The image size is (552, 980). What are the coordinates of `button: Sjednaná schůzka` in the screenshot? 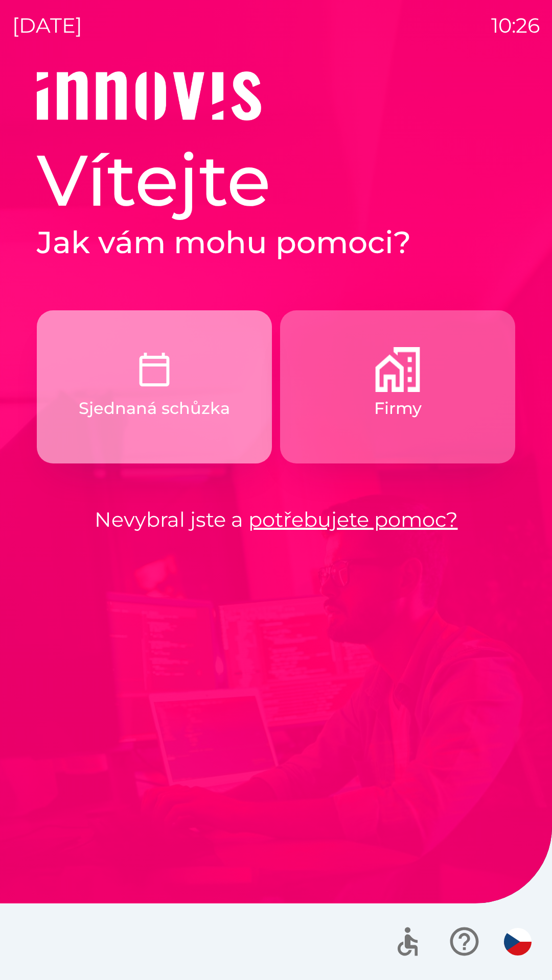 It's located at (154, 387).